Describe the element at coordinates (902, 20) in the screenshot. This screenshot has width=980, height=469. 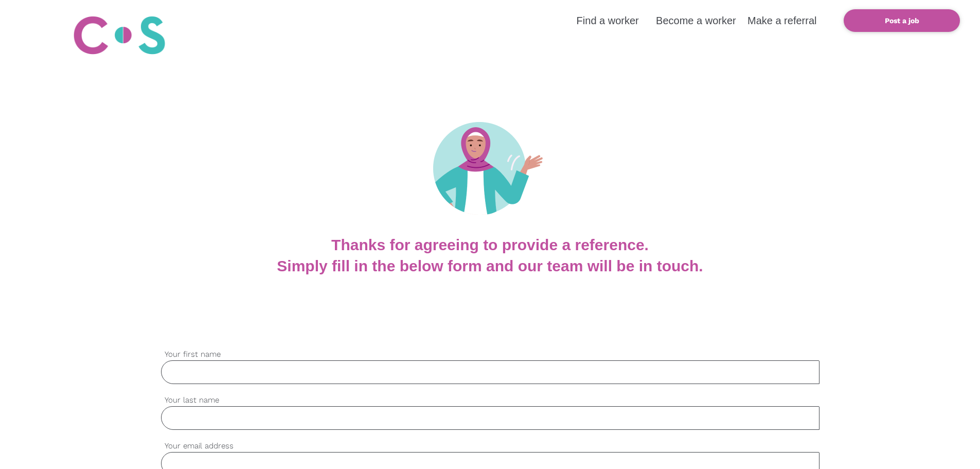
I see `a: Post a job` at that location.